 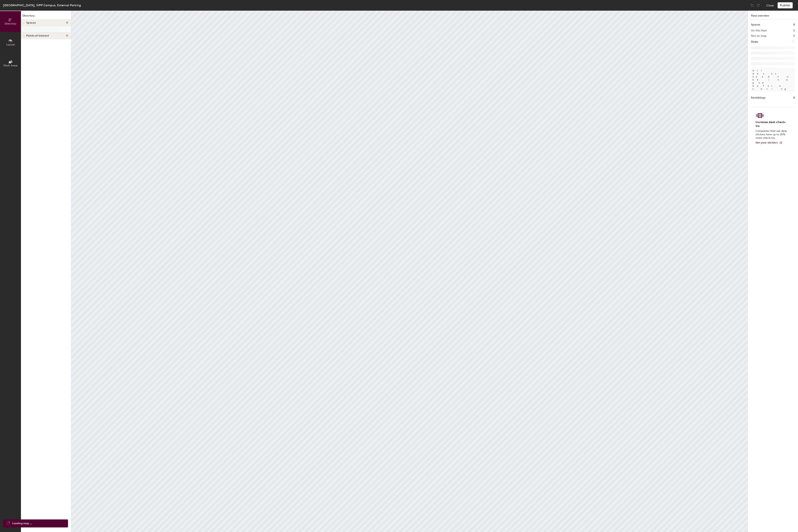 I want to click on img: Undo, so click(x=752, y=5).